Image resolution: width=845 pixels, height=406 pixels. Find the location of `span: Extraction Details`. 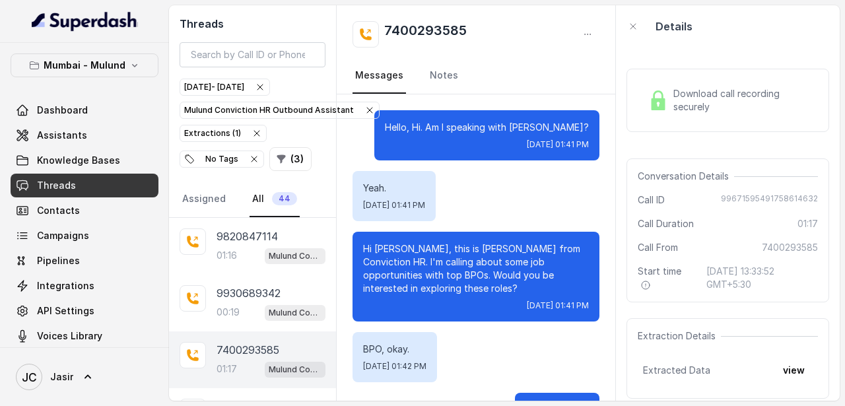

span: Extraction Details is located at coordinates (679, 336).